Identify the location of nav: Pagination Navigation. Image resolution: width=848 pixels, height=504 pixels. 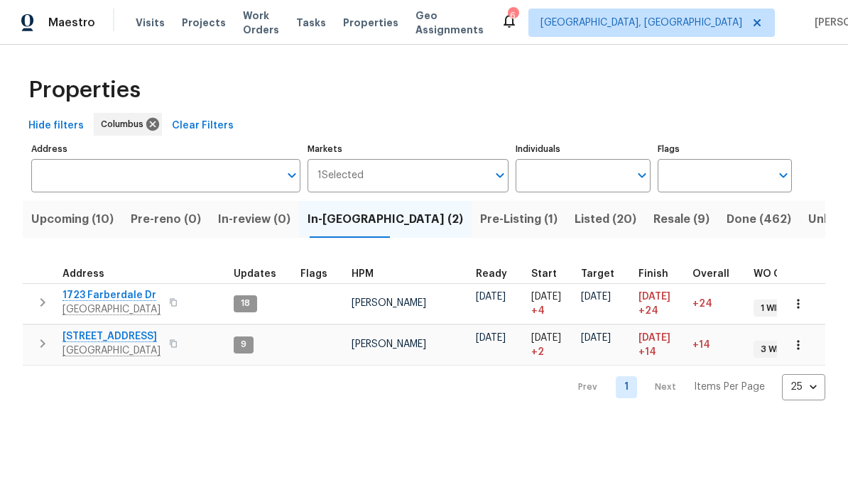
(694, 387).